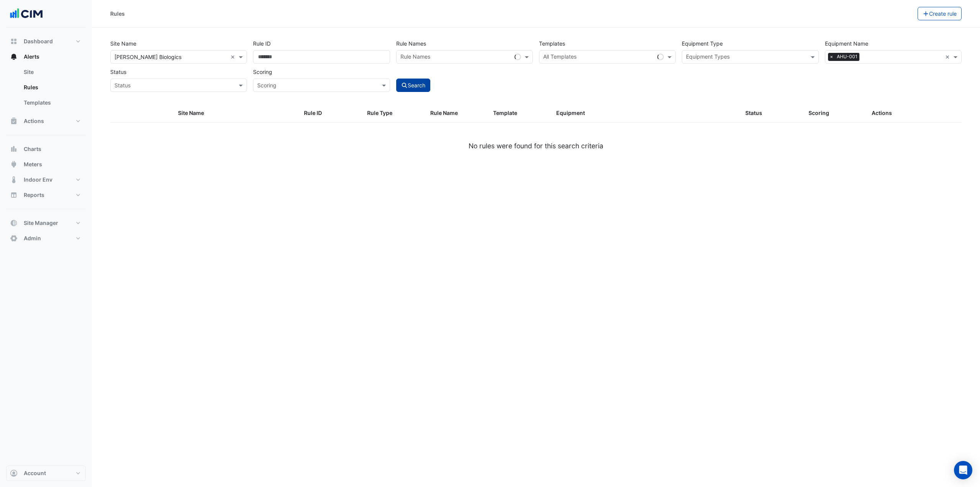 The image size is (980, 487). Describe the element at coordinates (52, 72) in the screenshot. I see `a: Site` at that location.